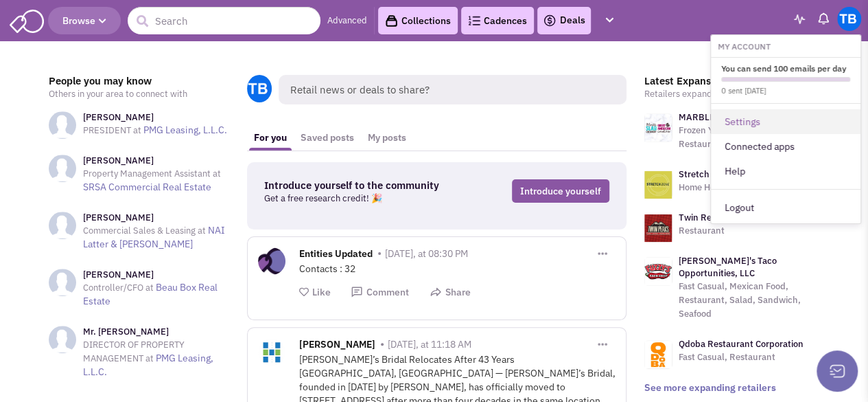 The height and width of the screenshot is (402, 868). I want to click on a: Qdoba Restaurant Corporation, so click(741, 343).